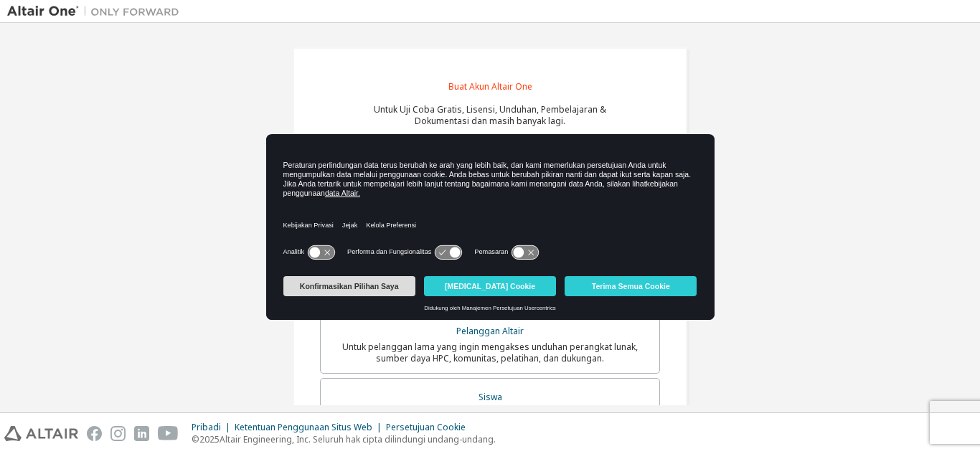 Image resolution: width=980 pixels, height=454 pixels. I want to click on font: Siswa, so click(490, 397).